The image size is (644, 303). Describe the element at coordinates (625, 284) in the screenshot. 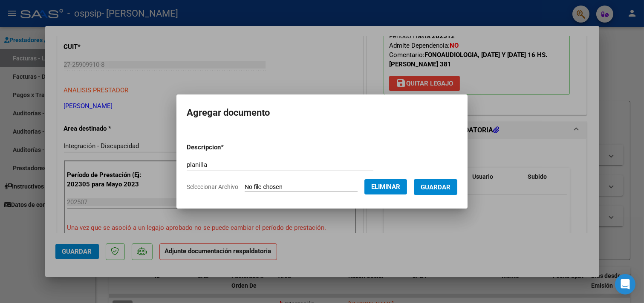

I see `div: Open Intercom Messenger` at that location.